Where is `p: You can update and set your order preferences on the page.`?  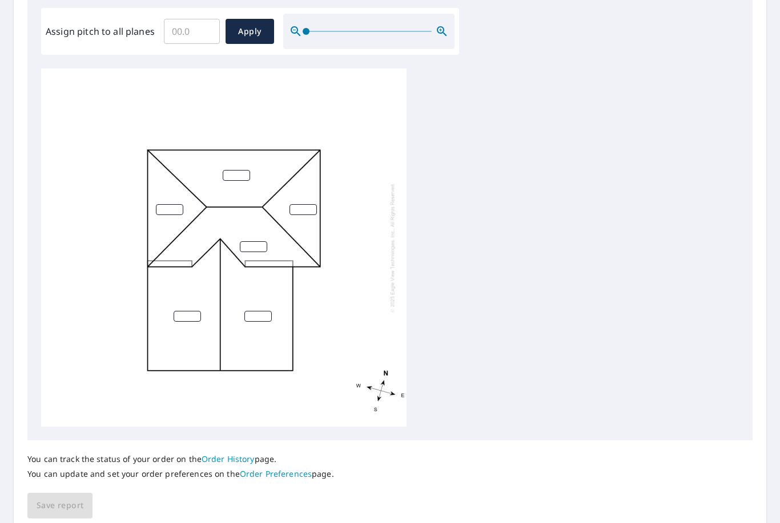 p: You can update and set your order preferences on the page. is located at coordinates (180, 474).